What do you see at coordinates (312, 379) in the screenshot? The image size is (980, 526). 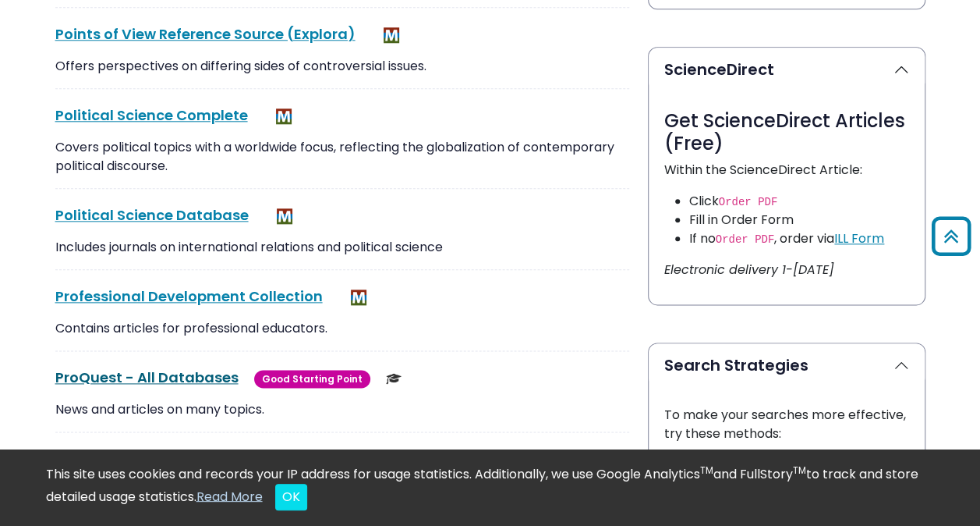 I see `span: Good Starting Point` at bounding box center [312, 379].